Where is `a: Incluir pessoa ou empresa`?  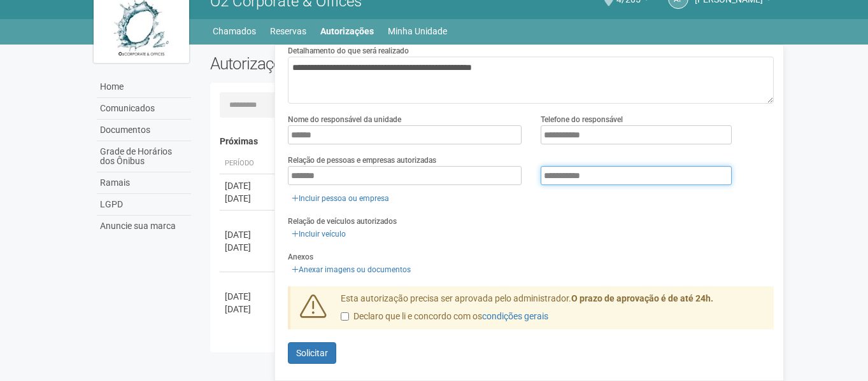
a: Incluir pessoa ou empresa is located at coordinates (341, 199).